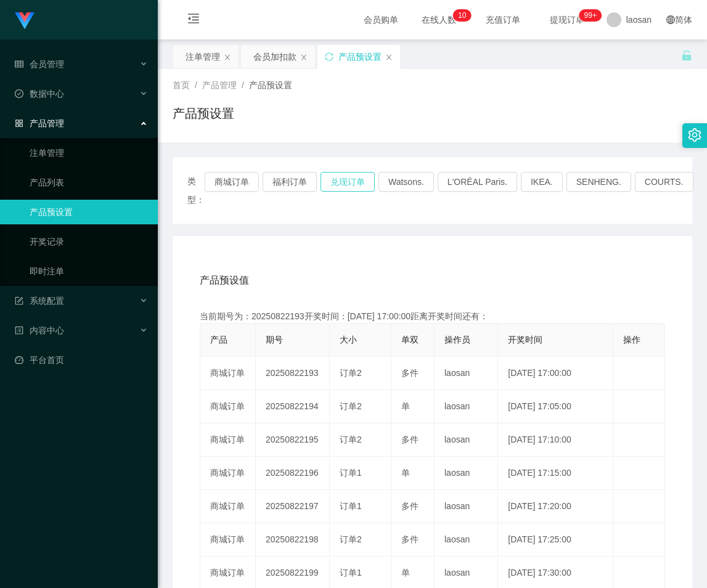  Describe the element at coordinates (671, 20) in the screenshot. I see `i: 图标: global` at that location.